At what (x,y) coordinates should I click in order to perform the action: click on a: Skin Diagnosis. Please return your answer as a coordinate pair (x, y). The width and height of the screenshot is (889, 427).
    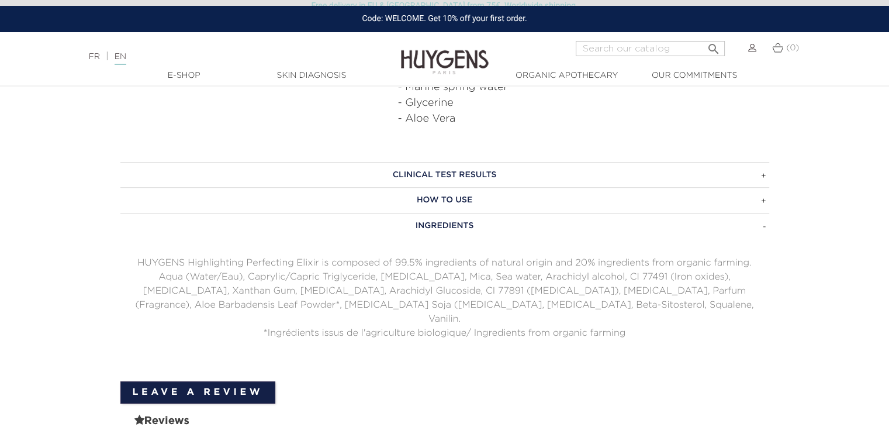
    Looking at the image, I should click on (312, 75).